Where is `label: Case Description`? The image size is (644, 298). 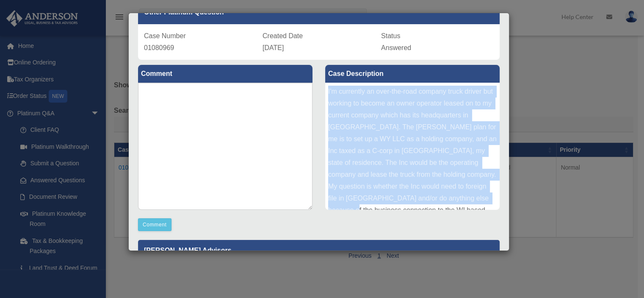 label: Case Description is located at coordinates (412, 74).